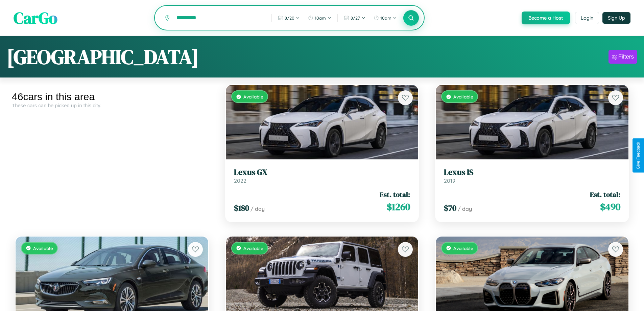  I want to click on span: CarGo, so click(36, 18).